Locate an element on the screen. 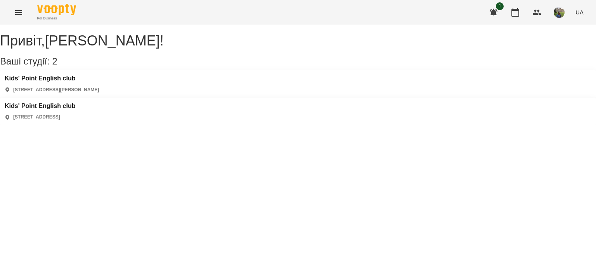 Image resolution: width=596 pixels, height=270 pixels. button: UA is located at coordinates (579, 12).